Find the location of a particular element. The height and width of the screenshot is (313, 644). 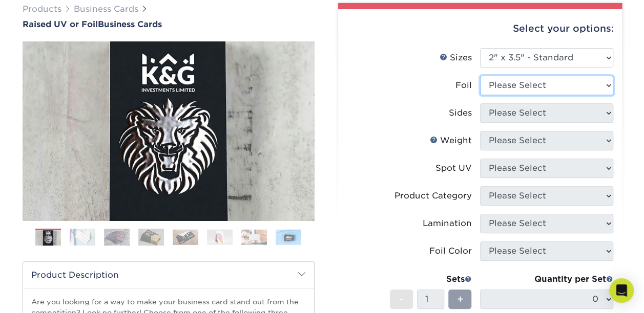

h2: Product Description is located at coordinates (169, 275).